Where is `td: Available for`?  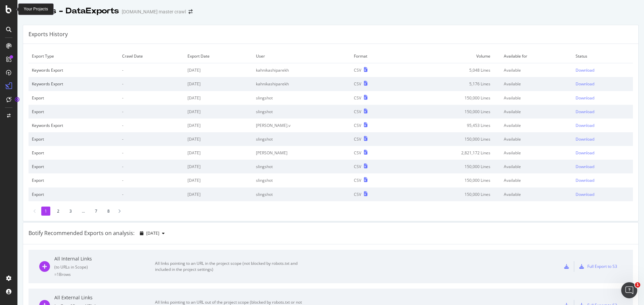 td: Available for is located at coordinates (536, 56).